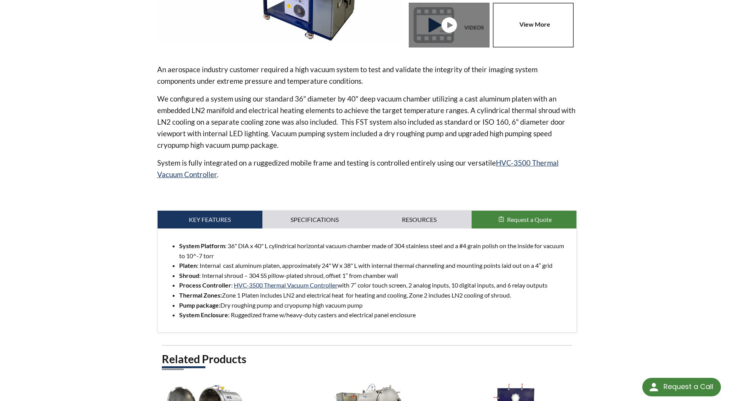 Image resolution: width=734 pixels, height=401 pixels. I want to click on span: Request a Quote, so click(530, 219).